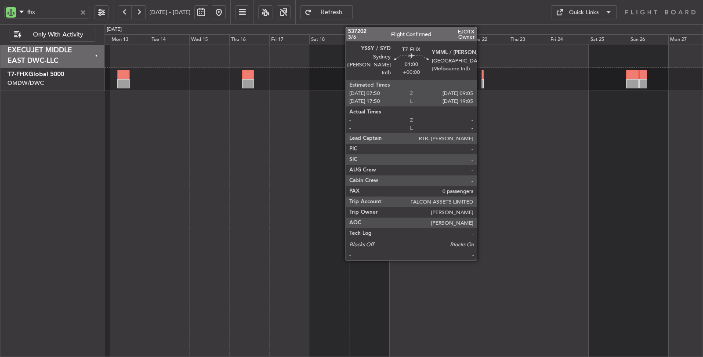 Image resolution: width=703 pixels, height=357 pixels. Describe the element at coordinates (52, 12) in the screenshot. I see `input: A/C (Reg. or Type)` at that location.